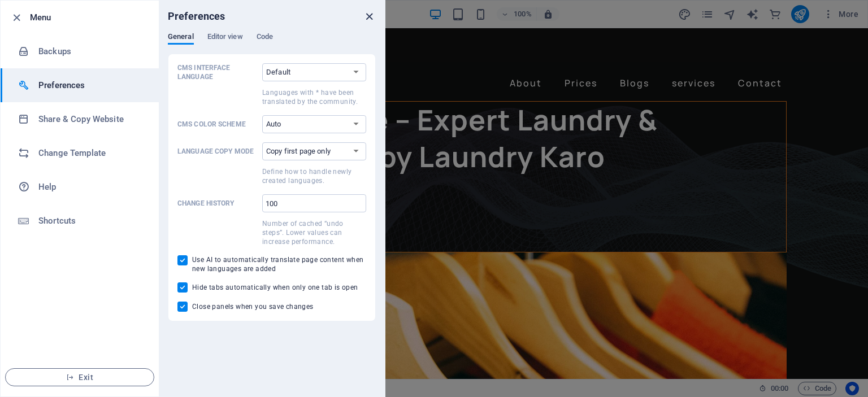  What do you see at coordinates (90, 17) in the screenshot?
I see `h6: Menu` at bounding box center [90, 17].